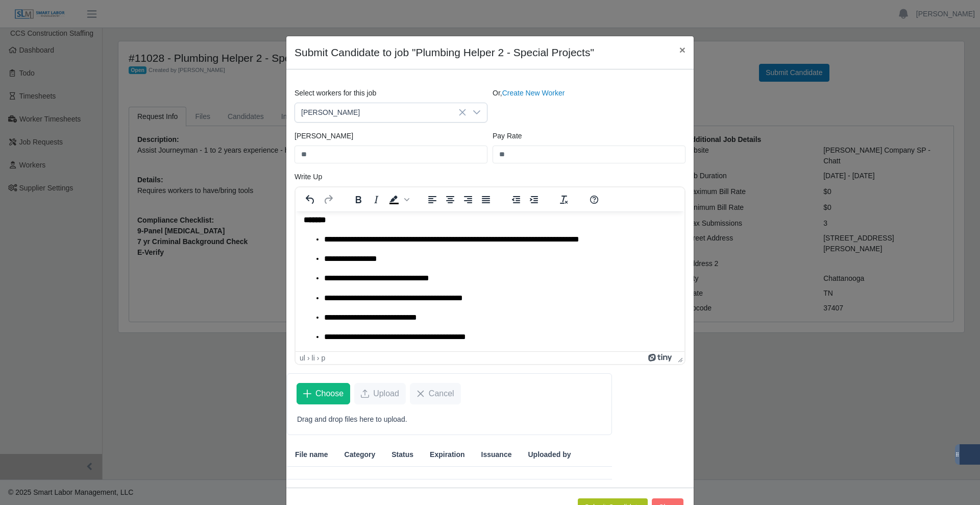 This screenshot has height=505, width=980. I want to click on button: Clear formatting, so click(565, 200).